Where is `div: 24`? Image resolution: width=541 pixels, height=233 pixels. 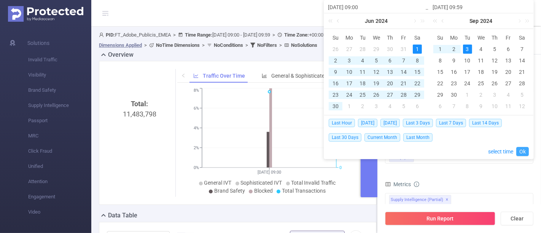 div: 24 is located at coordinates (467, 83).